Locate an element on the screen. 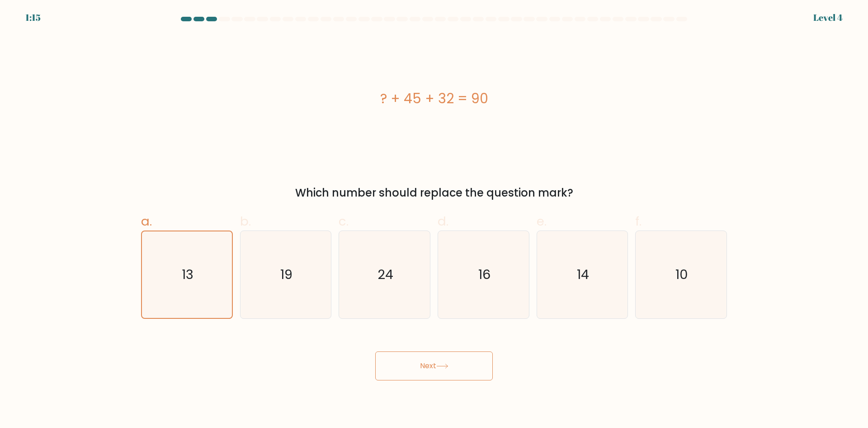 The height and width of the screenshot is (428, 868). span: b. is located at coordinates (246, 221).